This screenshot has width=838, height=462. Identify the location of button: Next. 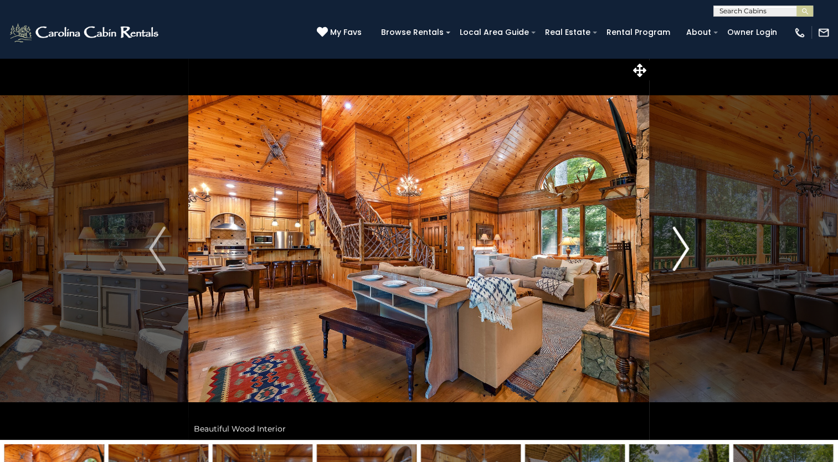
(681, 249).